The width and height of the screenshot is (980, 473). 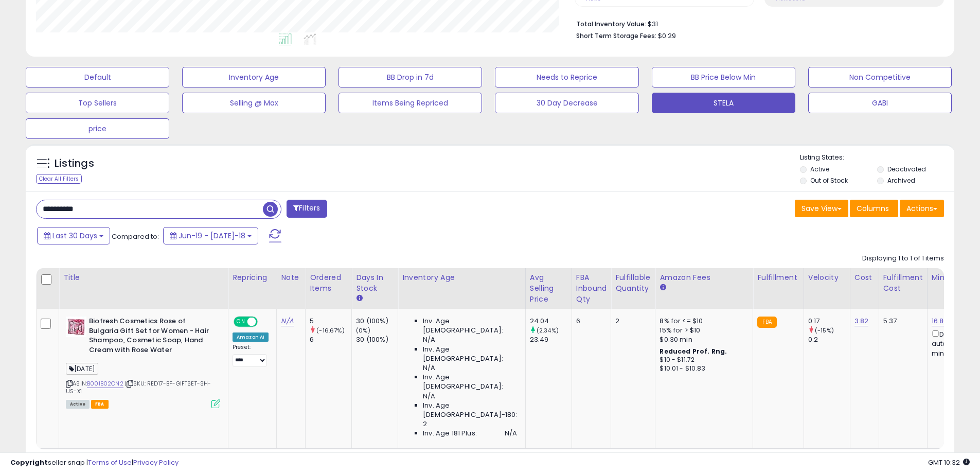 What do you see at coordinates (880, 77) in the screenshot?
I see `button: Non Competitive` at bounding box center [880, 77].